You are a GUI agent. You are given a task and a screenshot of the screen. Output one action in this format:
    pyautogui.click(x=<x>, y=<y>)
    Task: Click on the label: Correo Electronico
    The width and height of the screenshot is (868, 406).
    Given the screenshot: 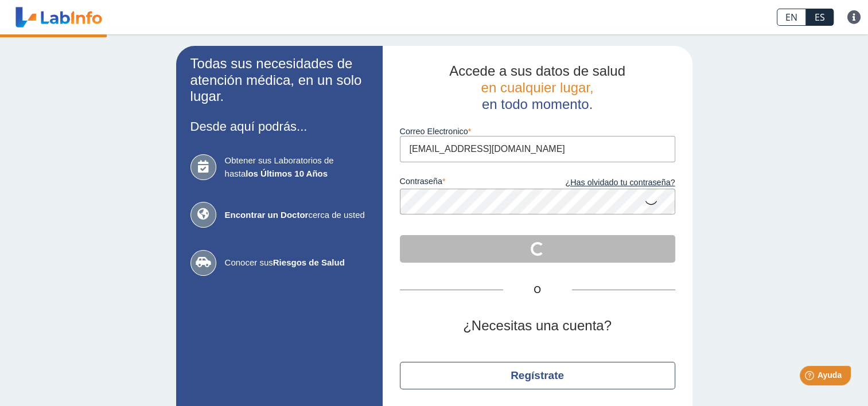 What is the action you would take?
    pyautogui.click(x=537, y=132)
    